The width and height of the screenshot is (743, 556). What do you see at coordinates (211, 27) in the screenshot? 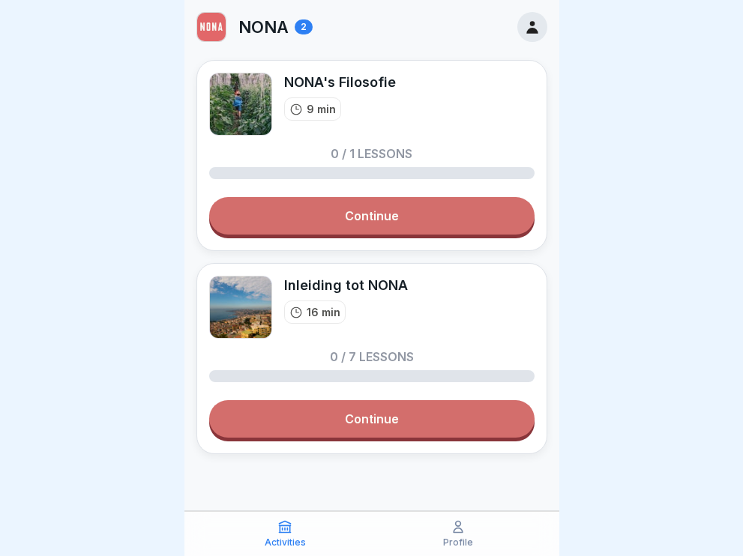
I see `img: r978sgvsp89w4dzdaaz16flk.png` at bounding box center [211, 27].